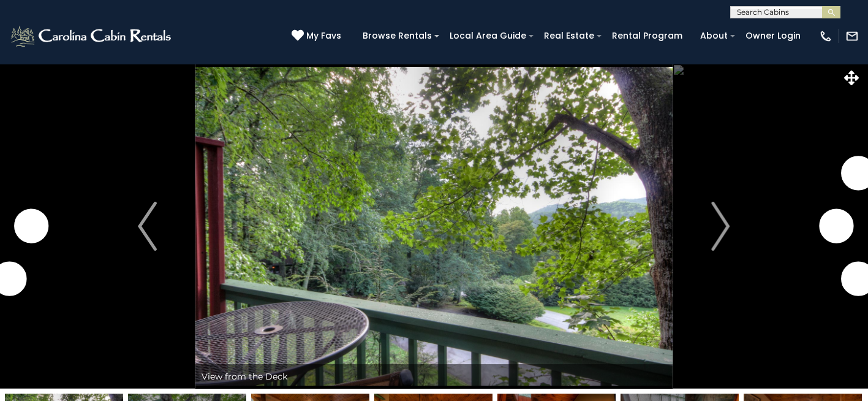 The image size is (868, 401). Describe the element at coordinates (397, 36) in the screenshot. I see `a: Browse Rentals` at that location.